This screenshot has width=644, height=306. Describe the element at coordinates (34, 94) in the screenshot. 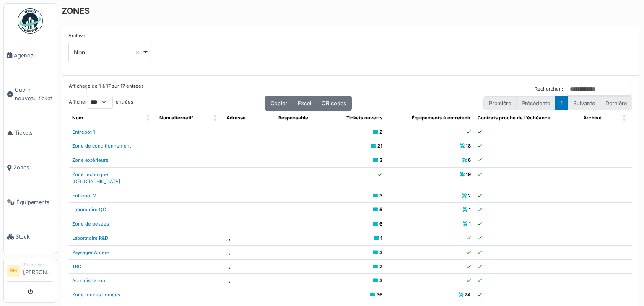

I see `span: Ouvrir nouveau ticket` at that location.